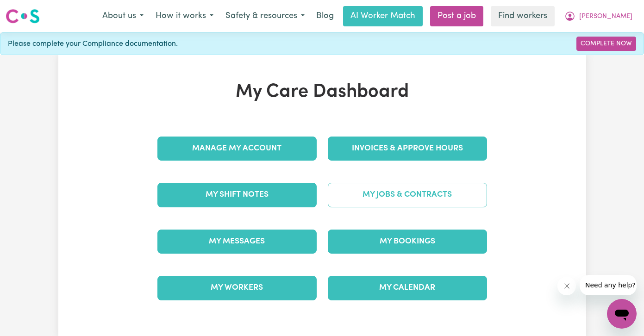 The height and width of the screenshot is (336, 644). I want to click on span: Need any help?, so click(30, 10).